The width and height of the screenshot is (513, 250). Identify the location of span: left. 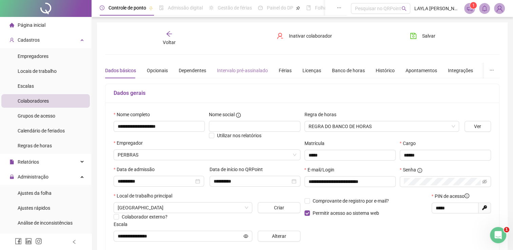
(74, 242).